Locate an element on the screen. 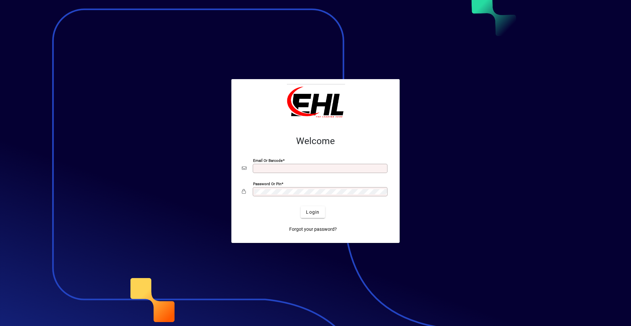 Image resolution: width=631 pixels, height=326 pixels. h2: Welcome is located at coordinates (315, 141).